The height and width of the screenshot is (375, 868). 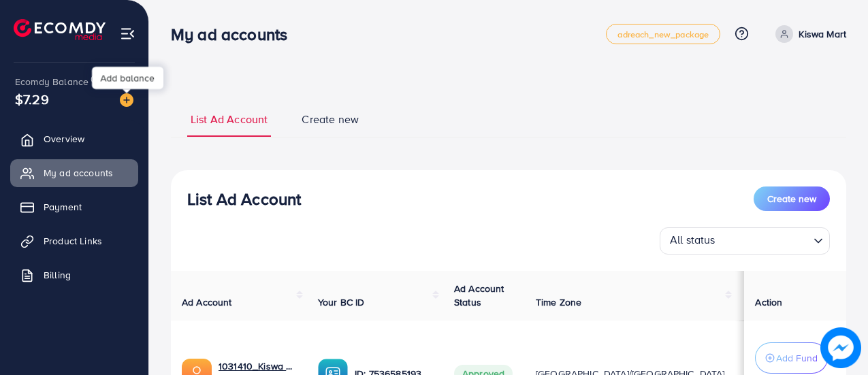 I want to click on div: Search for option, so click(x=745, y=241).